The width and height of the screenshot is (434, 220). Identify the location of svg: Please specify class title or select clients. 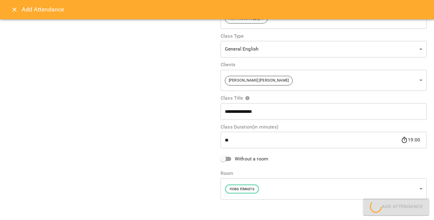
(247, 98).